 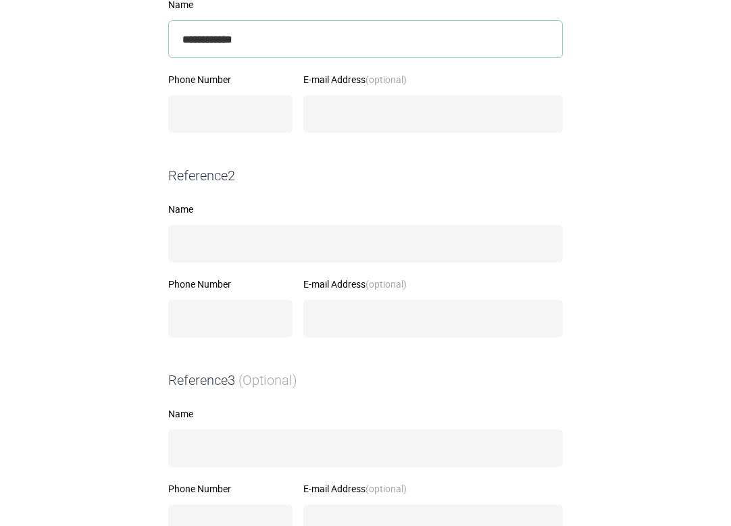 What do you see at coordinates (366, 176) in the screenshot?
I see `div: Reference 2` at bounding box center [366, 176].